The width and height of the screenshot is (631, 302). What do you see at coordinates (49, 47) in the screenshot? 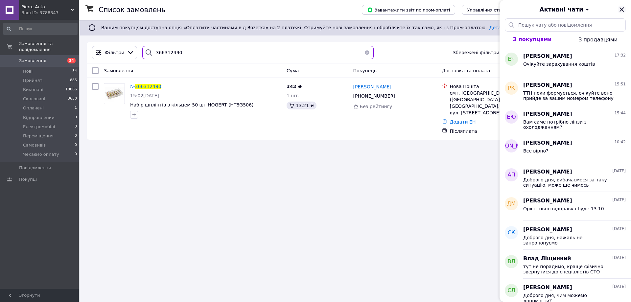
I see `span: Замовлення та повідомлення` at bounding box center [49, 47].